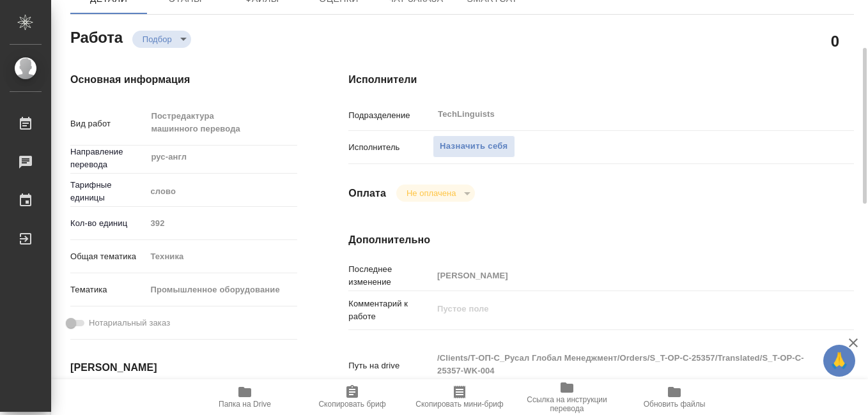  What do you see at coordinates (157, 39) in the screenshot?
I see `button: Подбор` at bounding box center [157, 39].